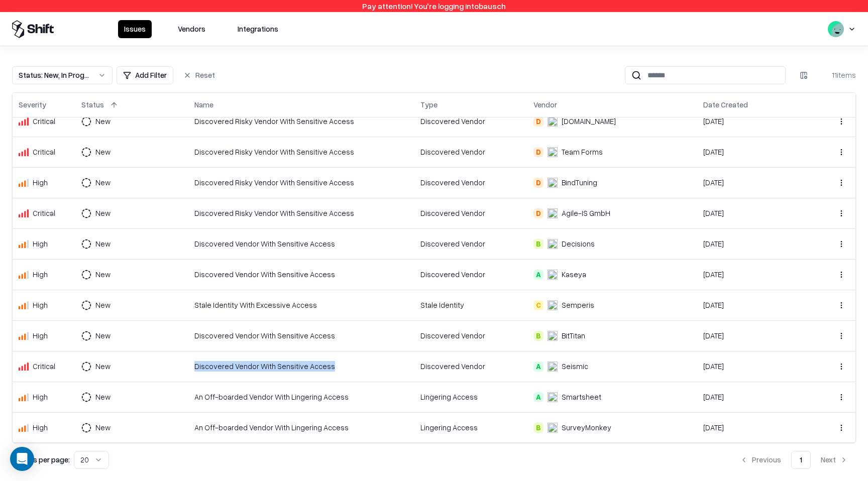 The height and width of the screenshot is (481, 868). I want to click on p: Results per page:, so click(41, 460).